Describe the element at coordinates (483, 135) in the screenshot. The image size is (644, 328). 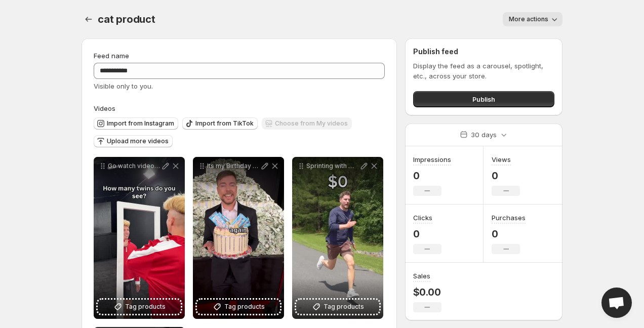
I see `p: 30 days` at that location.